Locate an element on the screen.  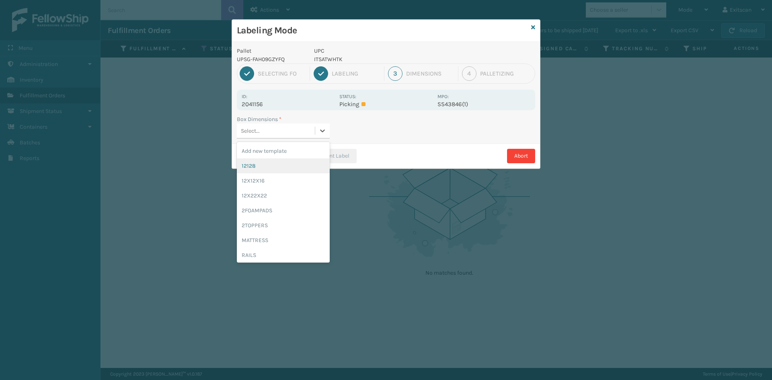
label: Id: is located at coordinates (245, 97).